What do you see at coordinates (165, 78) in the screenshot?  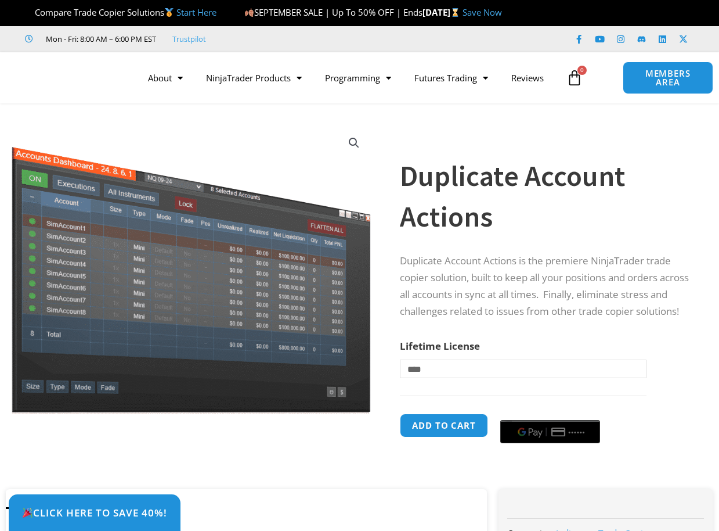 I see `a: About` at bounding box center [165, 78].